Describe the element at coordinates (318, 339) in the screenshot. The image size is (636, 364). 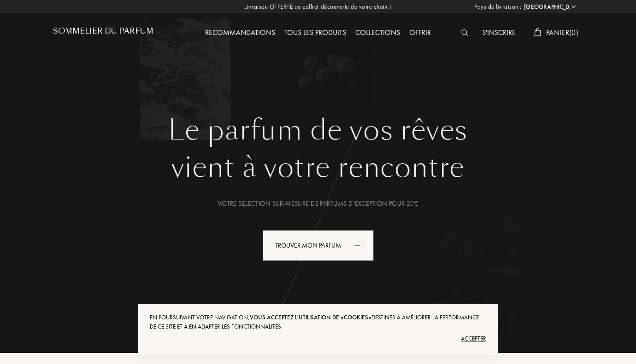
I see `div: Accepter` at that location.